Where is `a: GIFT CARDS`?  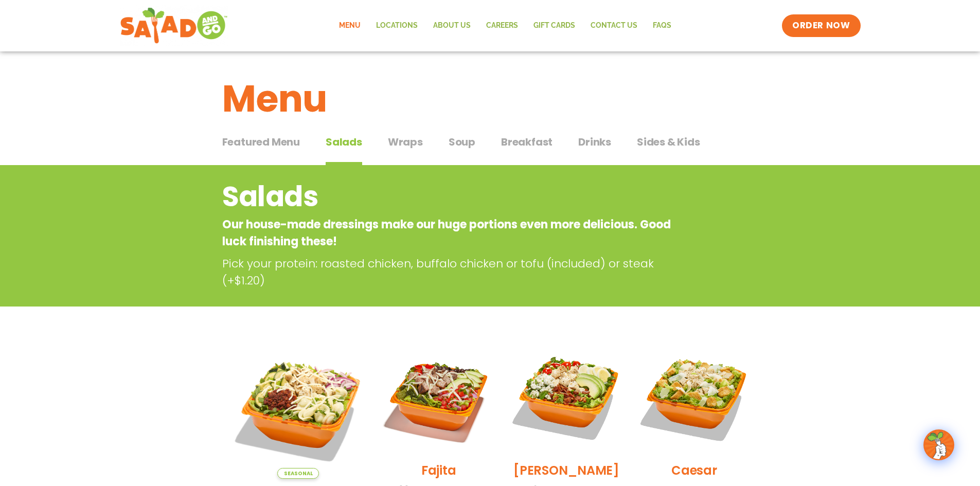 a: GIFT CARDS is located at coordinates (554, 25).